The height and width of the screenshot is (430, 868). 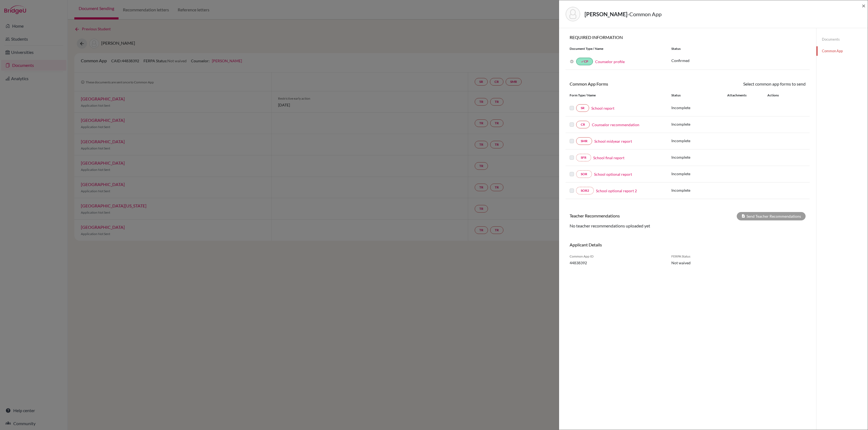 What do you see at coordinates (687, 37) in the screenshot?
I see `h6: REQUIRED INFORMATION` at bounding box center [687, 37].